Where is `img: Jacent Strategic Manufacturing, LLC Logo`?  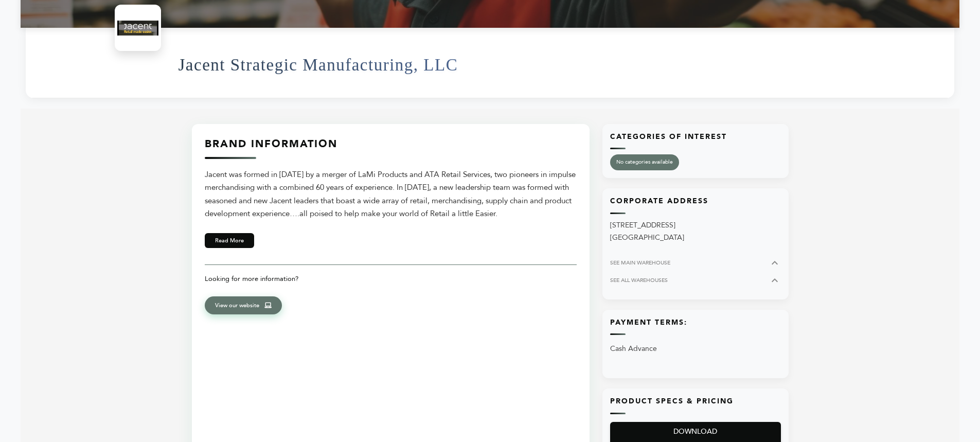
img: Jacent Strategic Manufacturing, LLC Logo is located at coordinates (138, 28).